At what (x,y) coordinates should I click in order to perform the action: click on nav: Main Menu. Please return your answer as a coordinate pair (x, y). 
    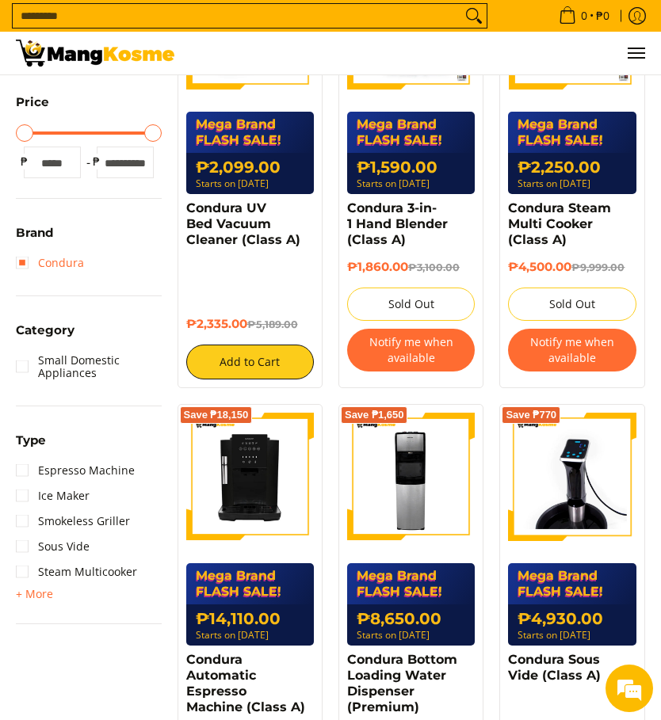
    Looking at the image, I should click on (418, 53).